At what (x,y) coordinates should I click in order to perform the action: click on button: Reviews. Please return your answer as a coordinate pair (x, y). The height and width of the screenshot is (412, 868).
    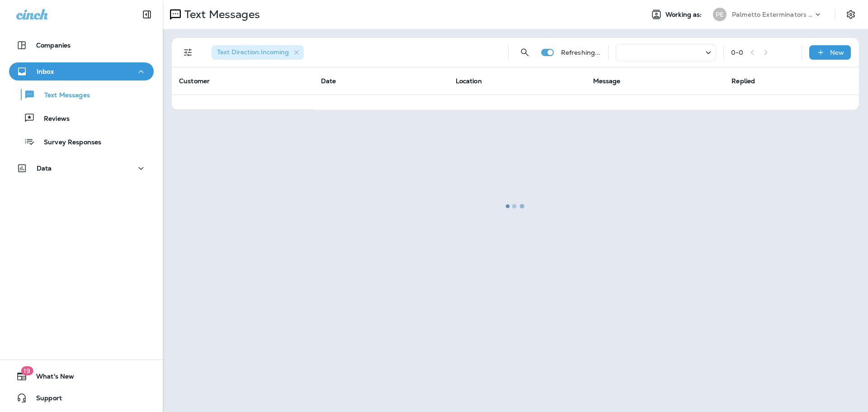
    Looking at the image, I should click on (81, 118).